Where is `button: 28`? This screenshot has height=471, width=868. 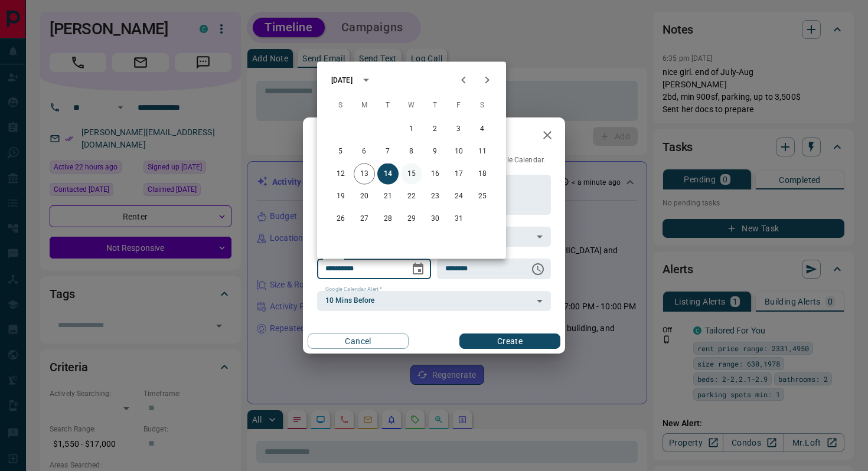 button: 28 is located at coordinates (388, 219).